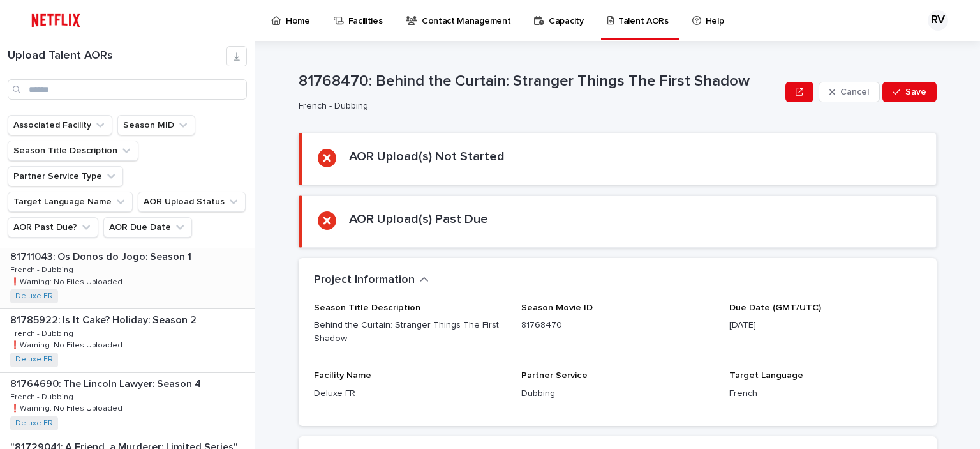 The image size is (980, 449). Describe the element at coordinates (410, 332) in the screenshot. I see `p: Behind the Curtain: Stranger Things The First Shadow` at that location.